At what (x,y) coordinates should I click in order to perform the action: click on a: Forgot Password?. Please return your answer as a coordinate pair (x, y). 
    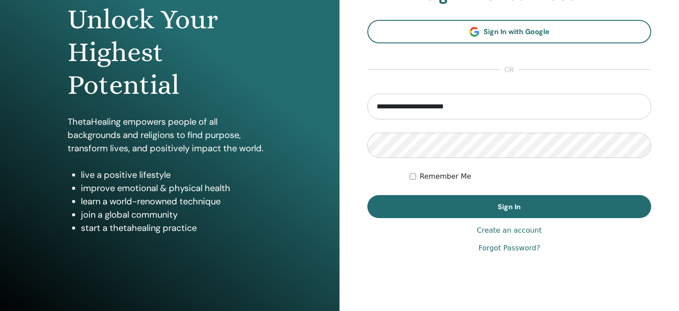
    Looking at the image, I should click on (509, 248).